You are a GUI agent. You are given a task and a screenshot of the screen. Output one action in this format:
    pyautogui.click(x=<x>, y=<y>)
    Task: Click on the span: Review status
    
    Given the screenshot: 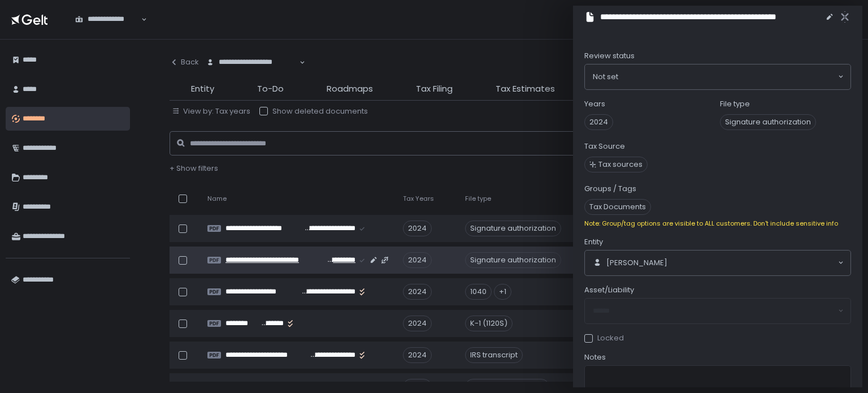 What is the action you would take?
    pyautogui.click(x=609, y=56)
    